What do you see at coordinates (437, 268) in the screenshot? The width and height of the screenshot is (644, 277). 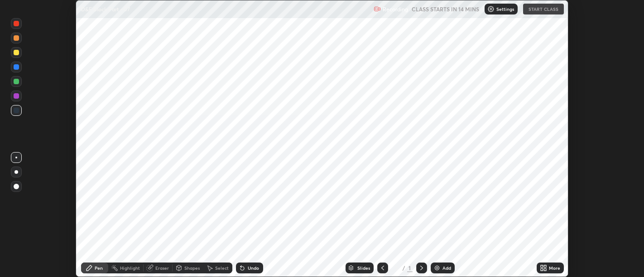 I see `img: add-slide-button` at bounding box center [437, 268].